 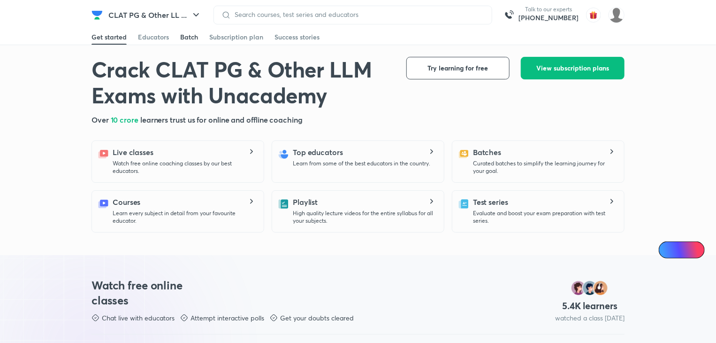 What do you see at coordinates (241, 83) in the screenshot?
I see `h1: Crack CLAT PG & Other LLM Exams with Unacademy` at bounding box center [241, 83].